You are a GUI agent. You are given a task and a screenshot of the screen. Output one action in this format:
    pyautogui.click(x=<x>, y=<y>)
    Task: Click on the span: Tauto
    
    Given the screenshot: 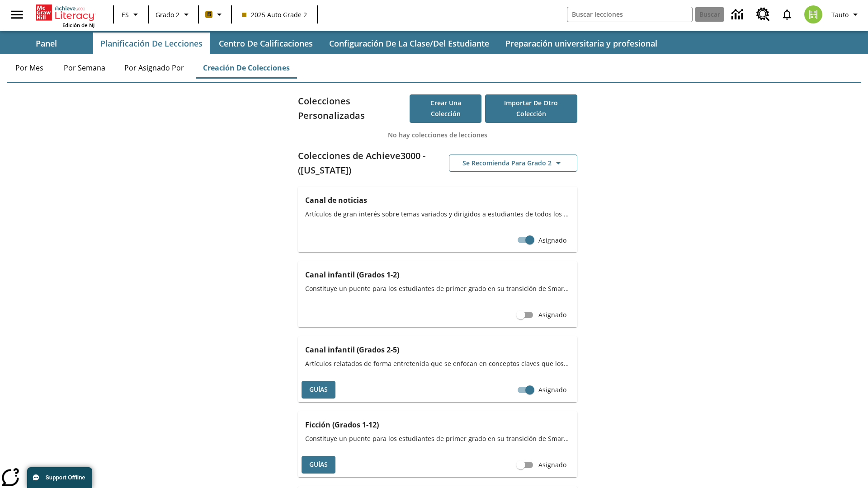 What is the action you would take?
    pyautogui.click(x=841, y=14)
    